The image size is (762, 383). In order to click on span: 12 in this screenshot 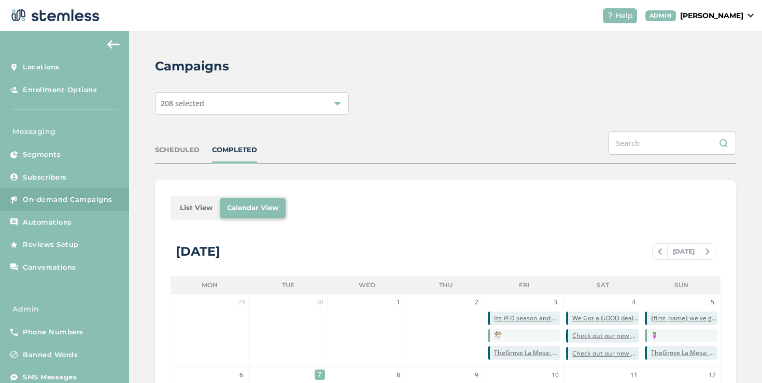, I will do `click(712, 376)`.